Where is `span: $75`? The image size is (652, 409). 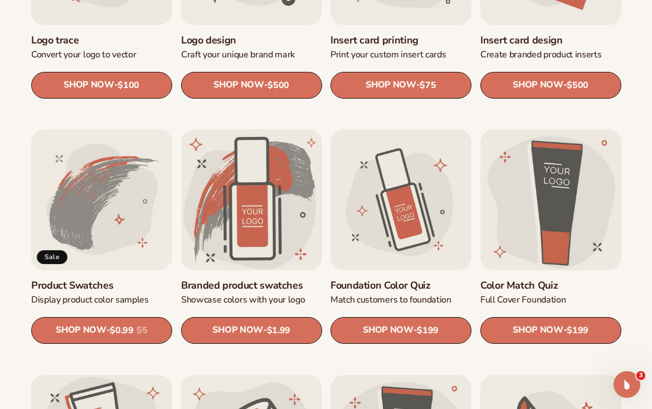 span: $75 is located at coordinates (428, 85).